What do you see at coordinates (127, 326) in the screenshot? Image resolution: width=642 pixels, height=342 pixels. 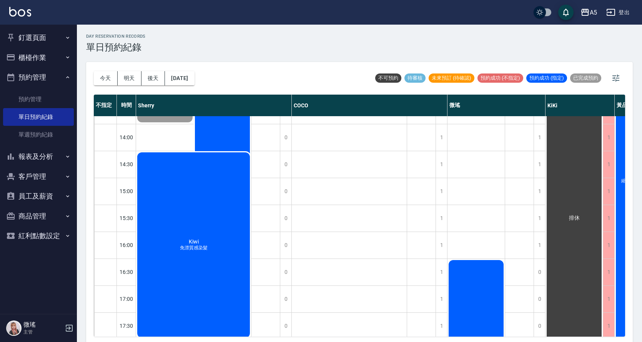 I see `div: 17:30` at bounding box center [127, 326].